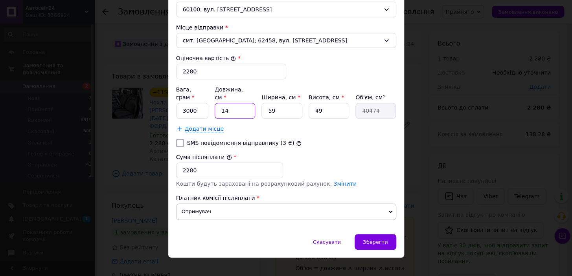  What do you see at coordinates (204, 129) in the screenshot?
I see `span: Додати місце` at bounding box center [204, 129].